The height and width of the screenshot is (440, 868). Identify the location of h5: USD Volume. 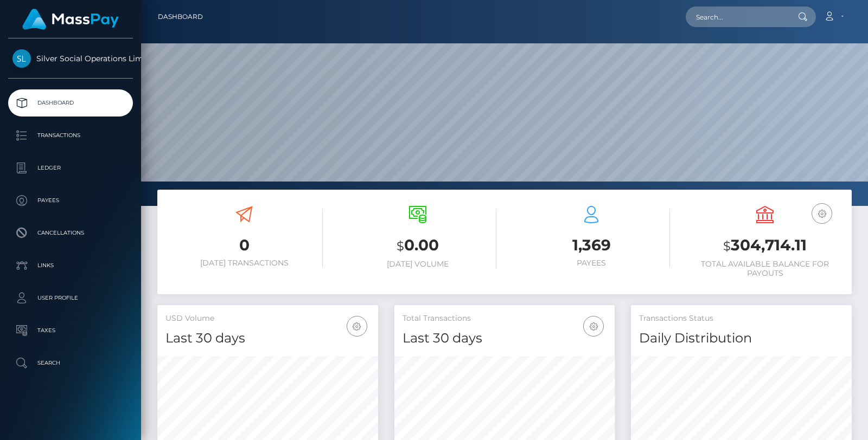
(267, 319).